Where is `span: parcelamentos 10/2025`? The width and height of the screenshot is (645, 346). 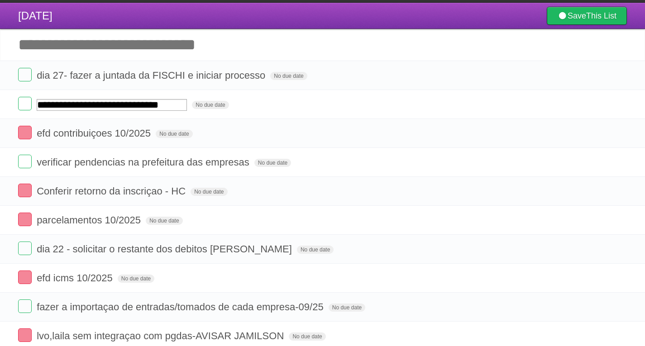 span: parcelamentos 10/2025 is located at coordinates (90, 220).